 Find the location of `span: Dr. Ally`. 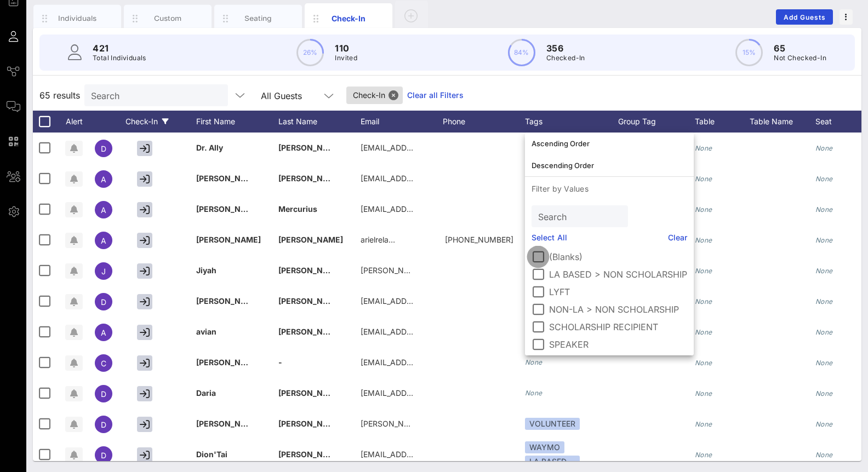

span: Dr. Ally is located at coordinates (209, 147).